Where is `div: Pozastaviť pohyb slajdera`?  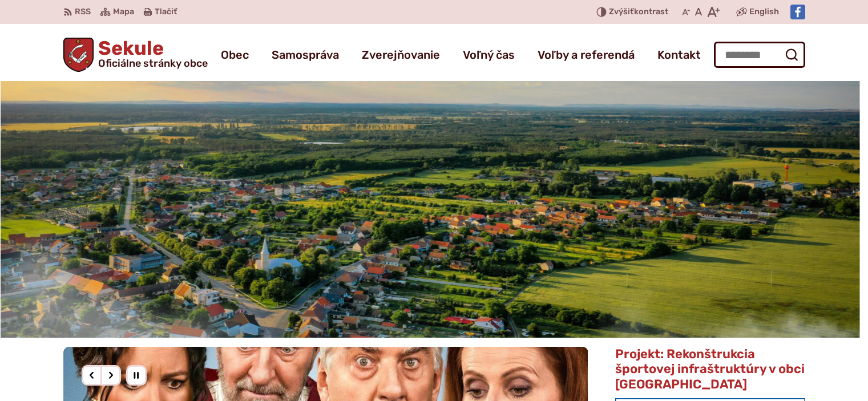 div: Pozastaviť pohyb slajdera is located at coordinates (137, 375).